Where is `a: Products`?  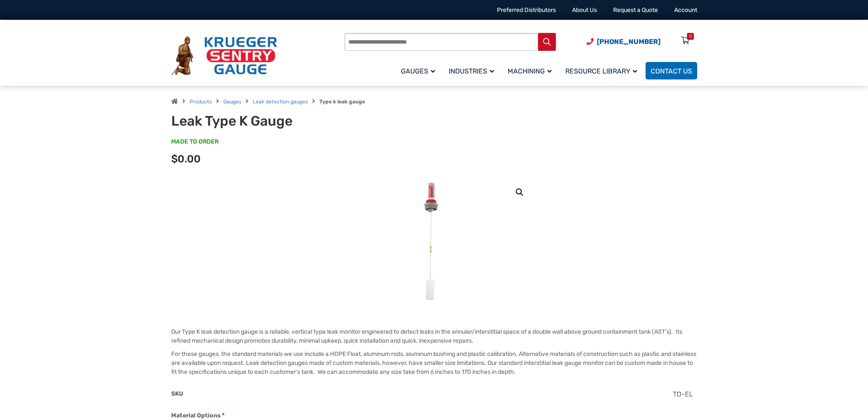 a: Products is located at coordinates (200, 102).